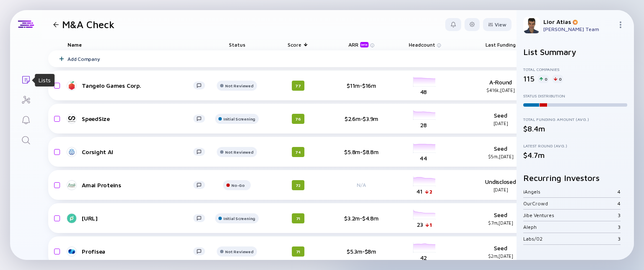  What do you see at coordinates (237, 45) in the screenshot?
I see `span: Status` at bounding box center [237, 45].